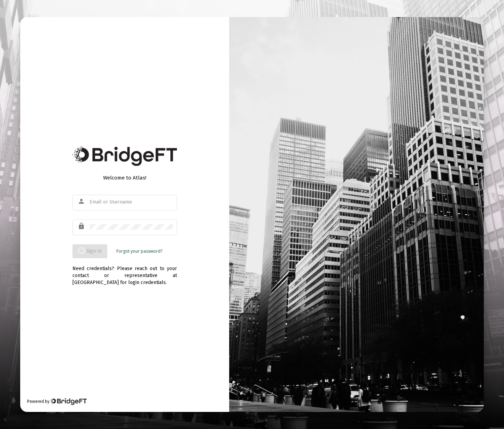 The width and height of the screenshot is (504, 429). I want to click on div: Powered by, so click(57, 401).